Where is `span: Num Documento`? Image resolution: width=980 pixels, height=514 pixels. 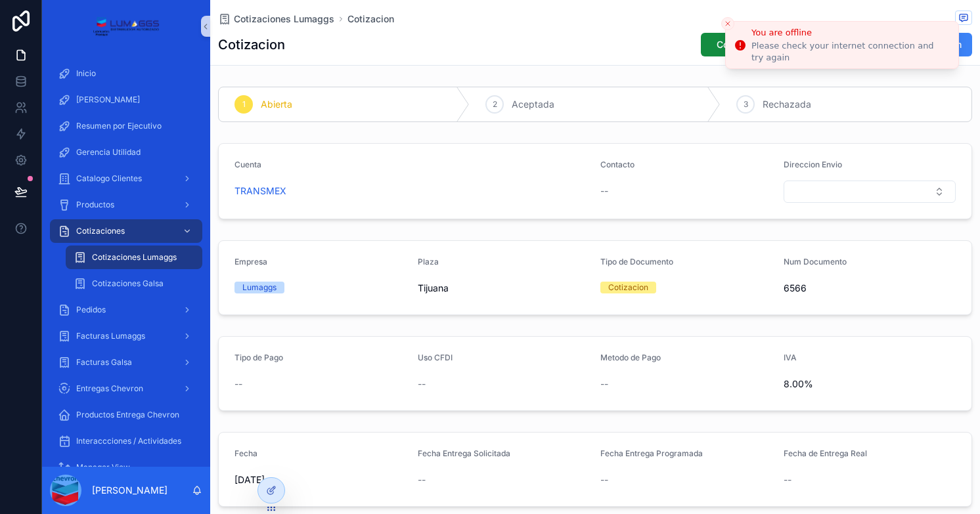 span: Num Documento is located at coordinates (814, 261).